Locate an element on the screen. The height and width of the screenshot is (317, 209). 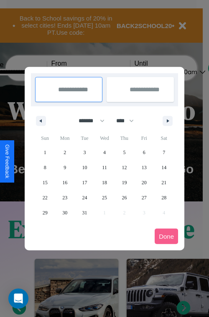
button: 11 is located at coordinates (104, 168).